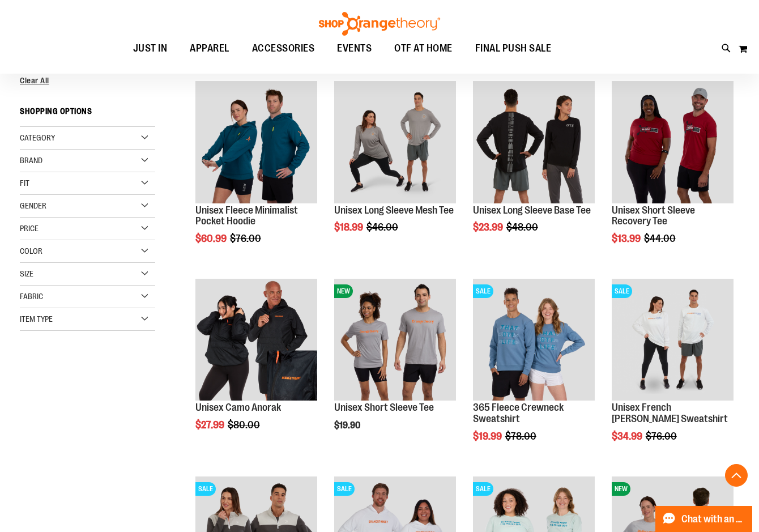 The width and height of the screenshot is (759, 532). Describe the element at coordinates (348, 425) in the screenshot. I see `span: $19.90` at that location.